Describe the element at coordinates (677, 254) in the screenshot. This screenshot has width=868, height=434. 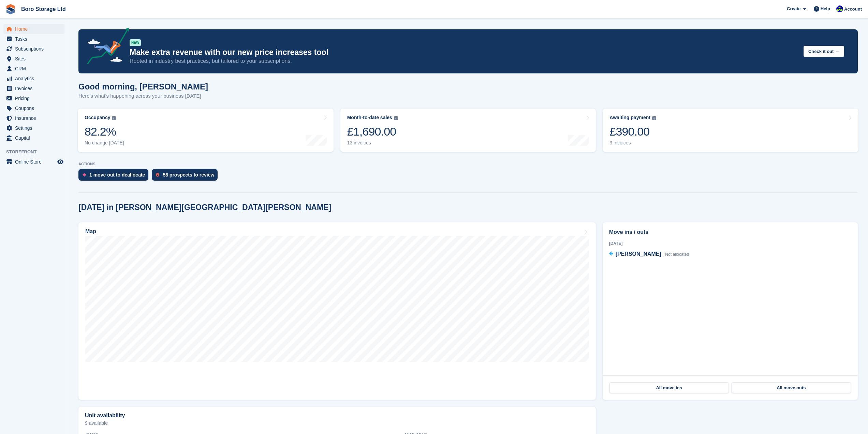
I see `span: Not allocated` at that location.